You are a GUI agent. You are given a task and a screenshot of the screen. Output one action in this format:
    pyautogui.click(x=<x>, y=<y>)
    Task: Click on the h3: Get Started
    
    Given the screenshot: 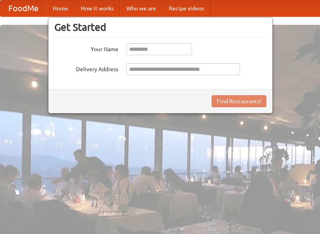 What is the action you would take?
    pyautogui.click(x=161, y=27)
    